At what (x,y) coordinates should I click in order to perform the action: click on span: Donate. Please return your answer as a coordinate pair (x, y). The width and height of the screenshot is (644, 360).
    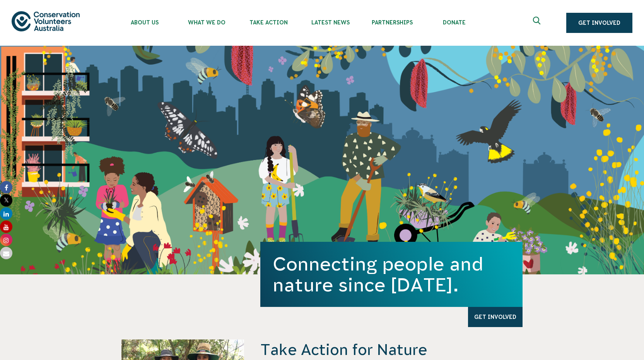
    Looking at the image, I should click on (454, 22).